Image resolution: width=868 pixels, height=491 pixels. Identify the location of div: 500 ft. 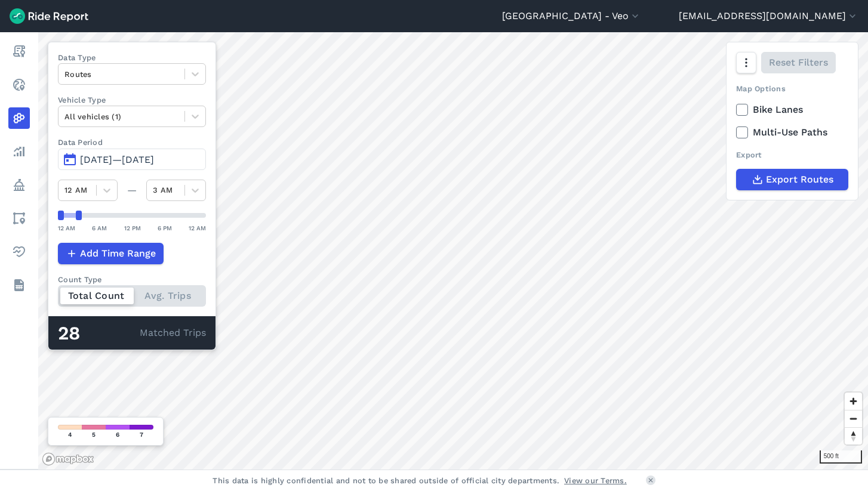
(841, 456).